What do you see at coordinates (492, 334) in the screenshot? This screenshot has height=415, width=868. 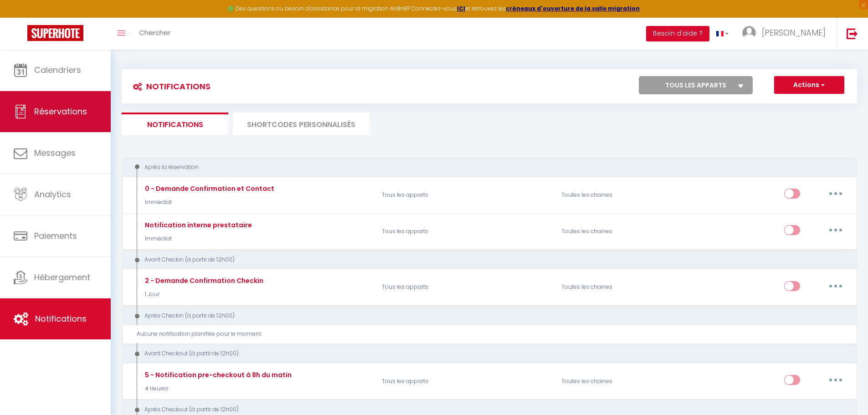 I see `div: Aucune notification planifiée pour le moment.` at bounding box center [492, 334].